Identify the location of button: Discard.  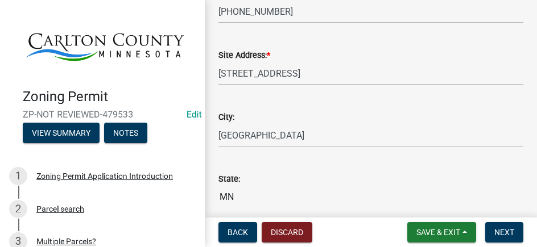
(287, 233).